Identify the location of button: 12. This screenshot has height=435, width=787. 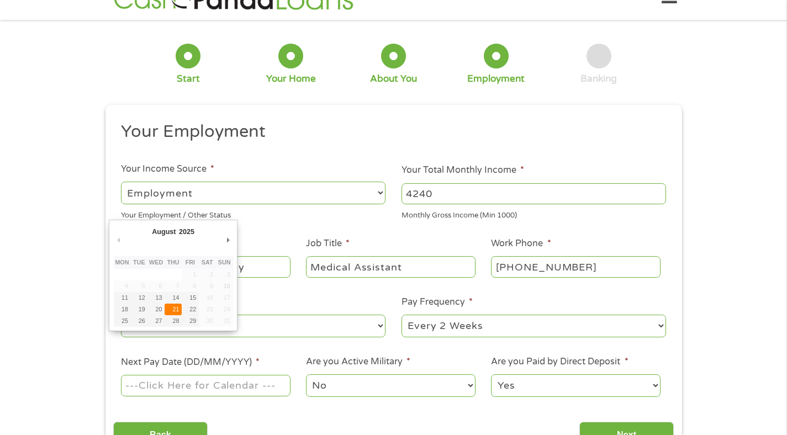
(139, 298).